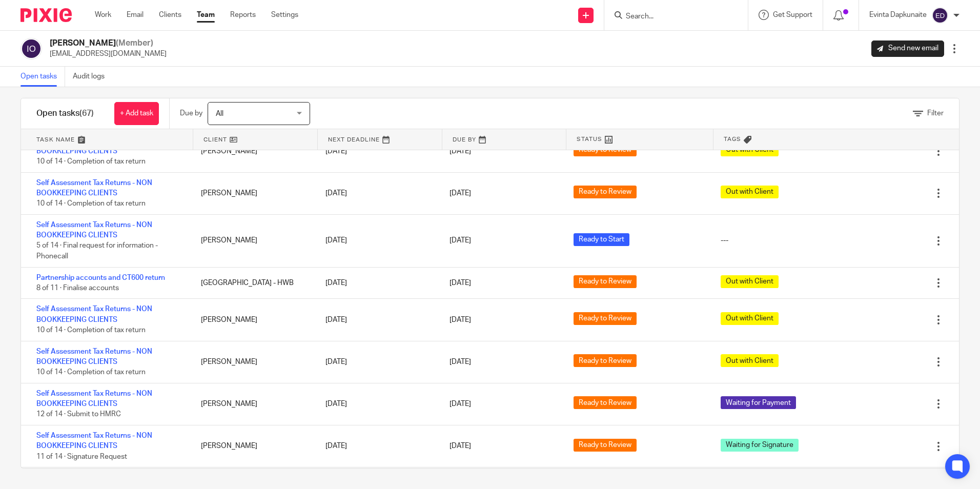 The width and height of the screenshot is (980, 489). Describe the element at coordinates (101, 278) in the screenshot. I see `a: Partnership accounts and CT600 return` at that location.